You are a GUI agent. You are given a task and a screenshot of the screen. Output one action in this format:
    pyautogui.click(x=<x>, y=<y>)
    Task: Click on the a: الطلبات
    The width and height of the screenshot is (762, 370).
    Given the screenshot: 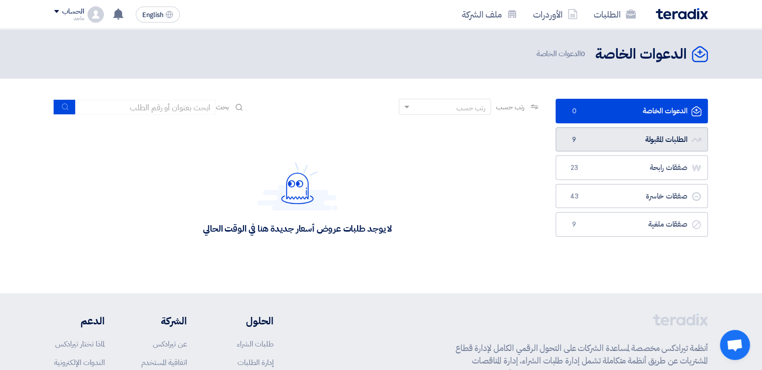 What is the action you would take?
    pyautogui.click(x=615, y=14)
    